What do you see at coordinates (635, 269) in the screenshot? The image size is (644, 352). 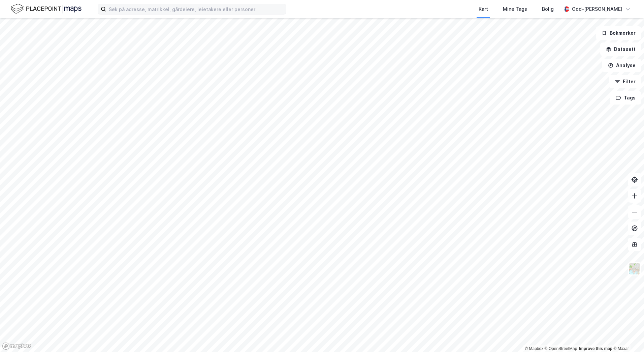 I see `img: Z` at bounding box center [635, 269].